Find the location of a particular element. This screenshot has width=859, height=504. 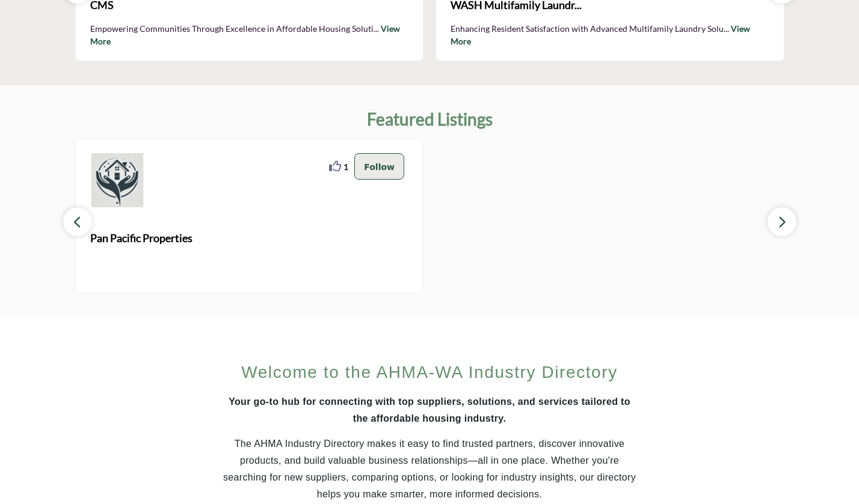

span: 1 is located at coordinates (345, 166).